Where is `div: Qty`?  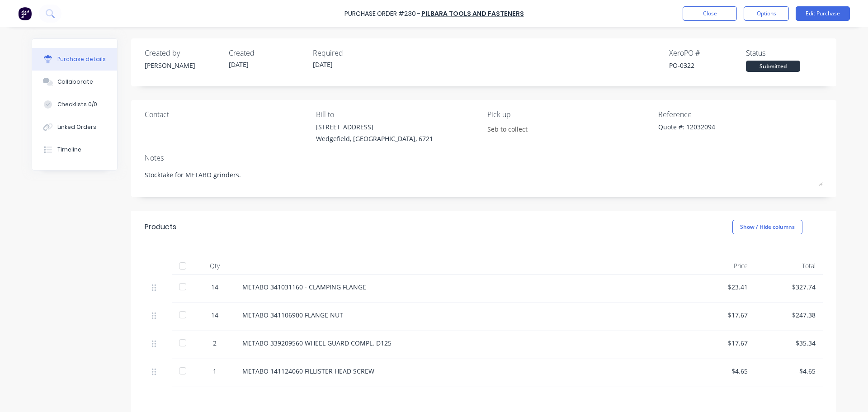 div: Qty is located at coordinates (215, 266).